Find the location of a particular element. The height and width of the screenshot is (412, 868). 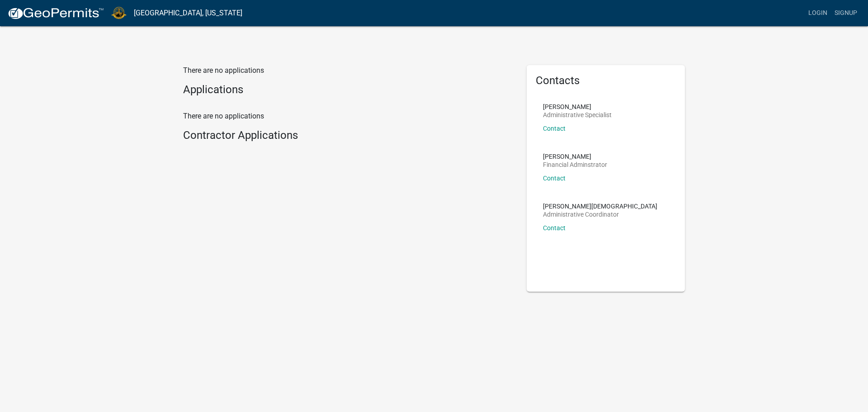

p: Financial Adminstrator is located at coordinates (575, 164).